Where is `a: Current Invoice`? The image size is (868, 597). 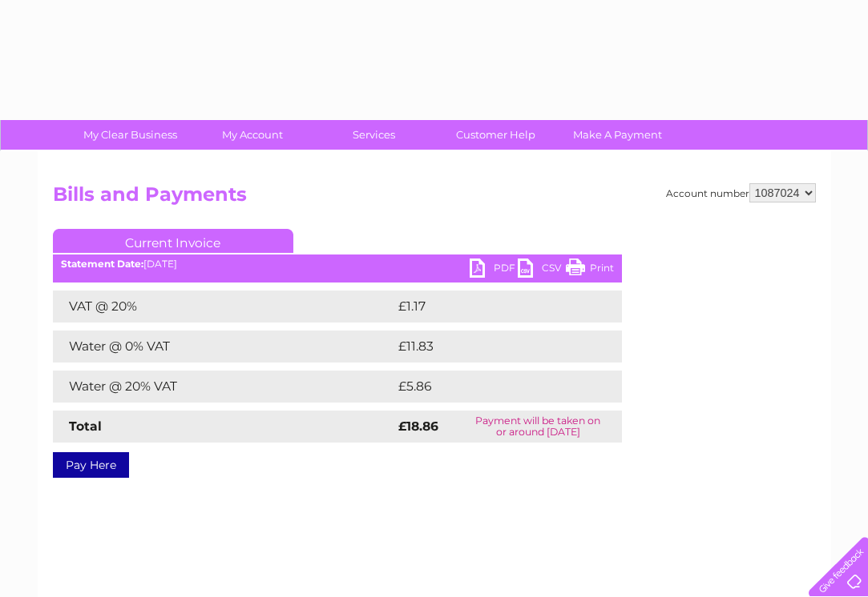
a: Current Invoice is located at coordinates (173, 241).